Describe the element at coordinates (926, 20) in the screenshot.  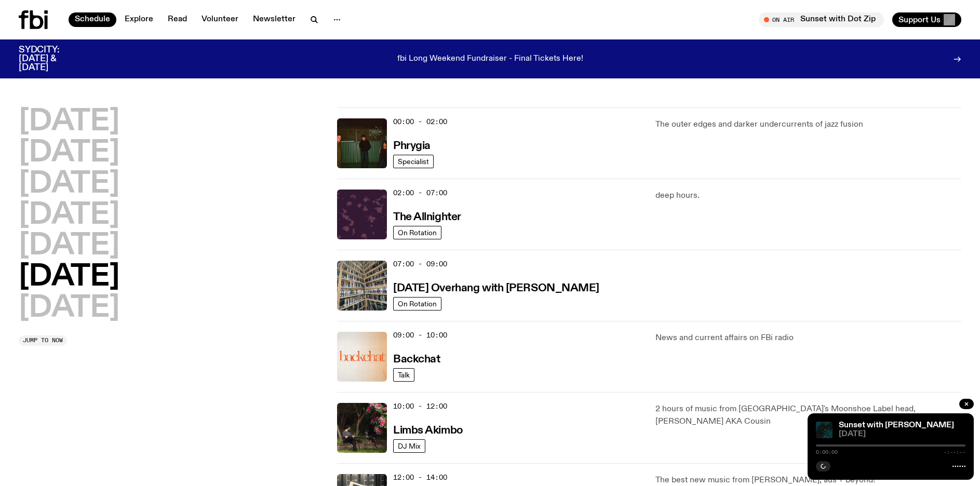
I see `button: Support Us` at that location.